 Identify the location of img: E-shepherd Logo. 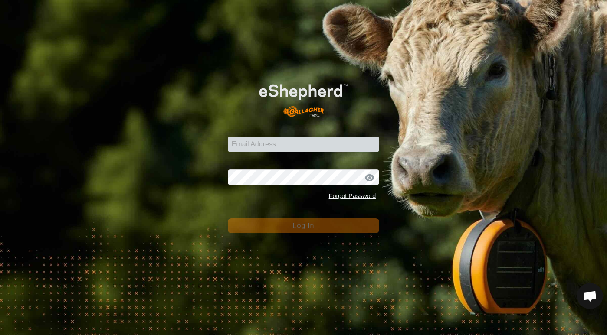
(304, 97).